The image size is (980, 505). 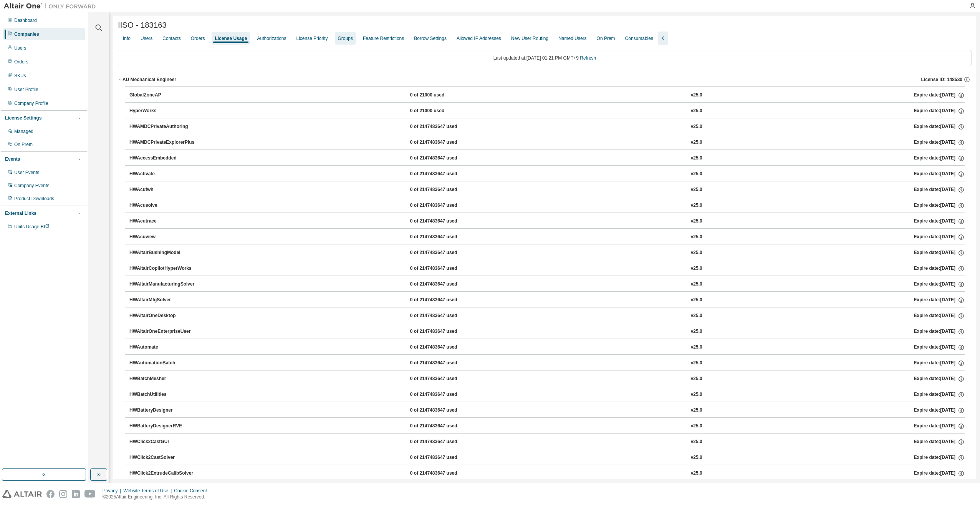 I want to click on div: HWBatteryDesigner, so click(x=164, y=410).